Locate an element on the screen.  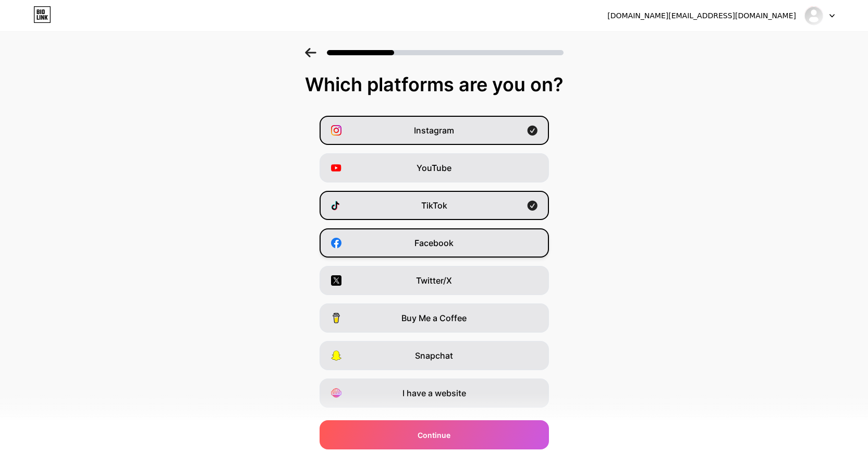
span: Instagram is located at coordinates (434, 131).